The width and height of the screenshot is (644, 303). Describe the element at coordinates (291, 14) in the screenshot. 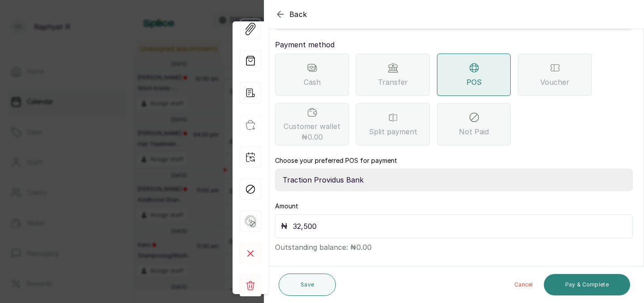

I see `button: Back` at that location.